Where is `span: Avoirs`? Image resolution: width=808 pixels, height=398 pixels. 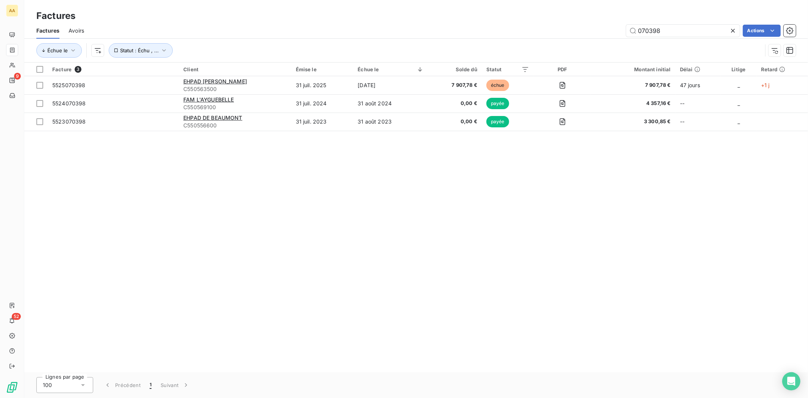 span: Avoirs is located at coordinates (76, 31).